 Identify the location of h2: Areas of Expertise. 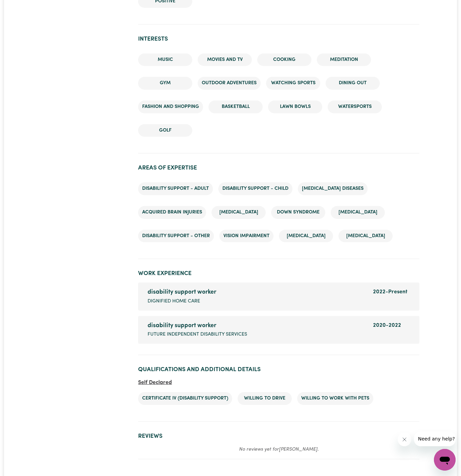
(279, 168).